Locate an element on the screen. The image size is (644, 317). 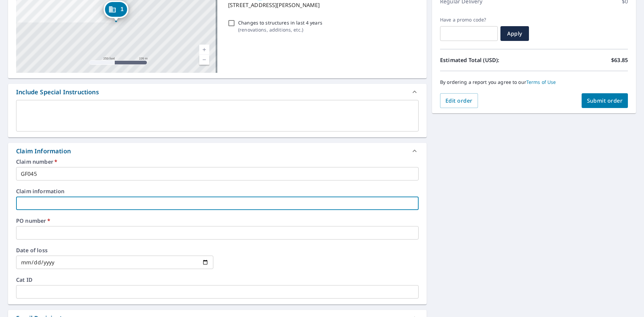
p: $63.85 is located at coordinates (620, 60).